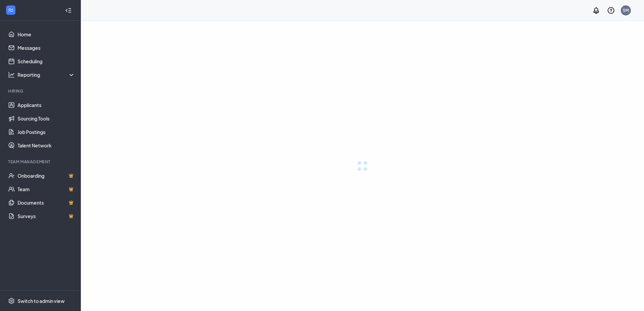 This screenshot has height=311, width=644. What do you see at coordinates (46, 48) in the screenshot?
I see `a: Messages` at bounding box center [46, 48].